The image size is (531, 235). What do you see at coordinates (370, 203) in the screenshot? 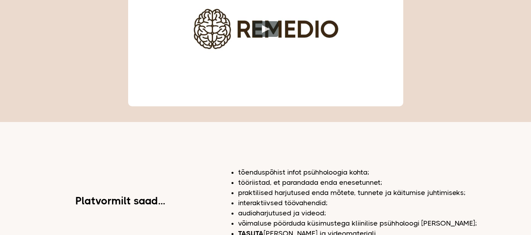
I see `li: interaktiivsed töövahendid;` at bounding box center [370, 203].